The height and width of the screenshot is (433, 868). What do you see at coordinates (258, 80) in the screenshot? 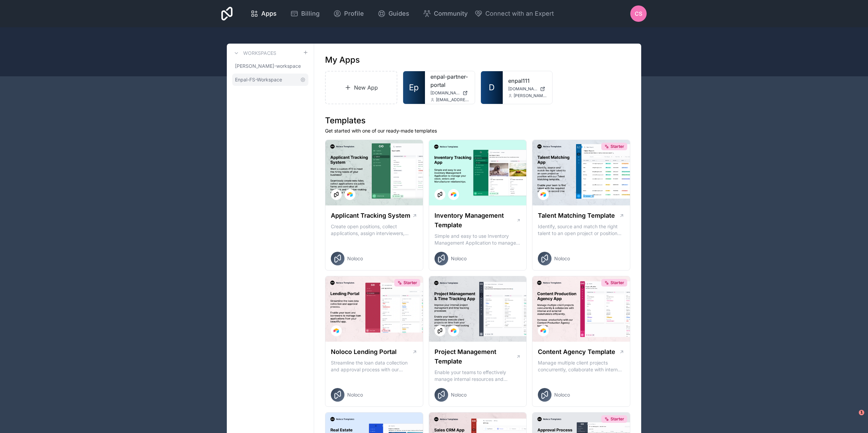
I see `span: Enpal-FS-Workspace` at bounding box center [258, 80].